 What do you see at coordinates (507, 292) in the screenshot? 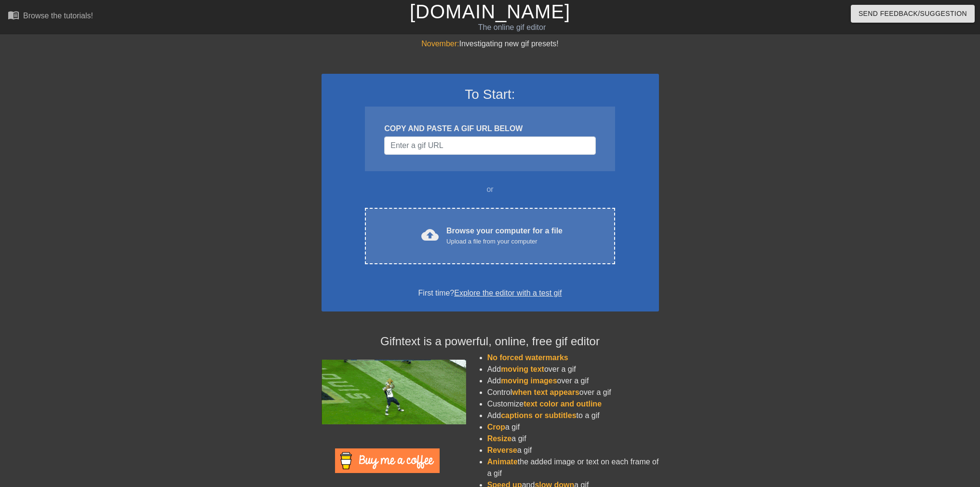
I see `a: Explore the editor with a test gif` at bounding box center [507, 292].